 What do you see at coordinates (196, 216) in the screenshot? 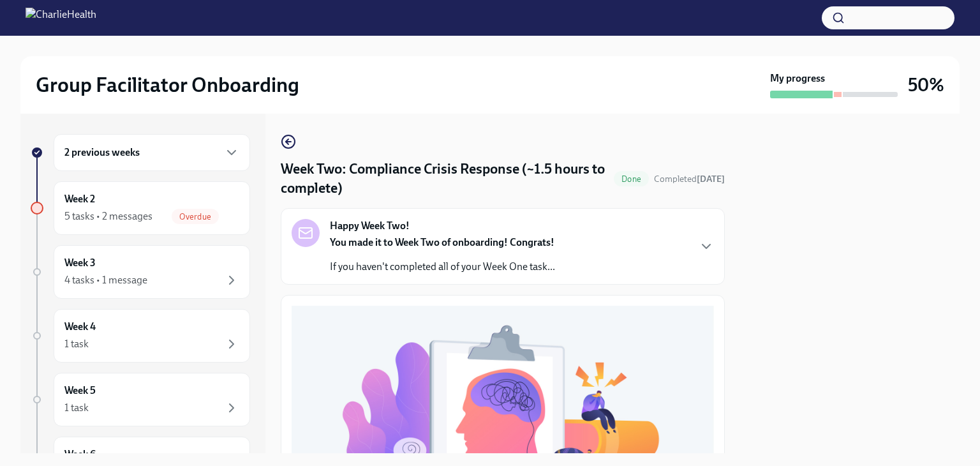
I see `span: Overdue` at bounding box center [196, 216].